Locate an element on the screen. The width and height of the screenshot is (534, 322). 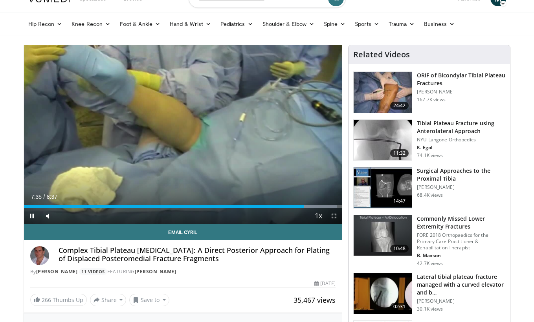
a: Sports is located at coordinates (367, 24).